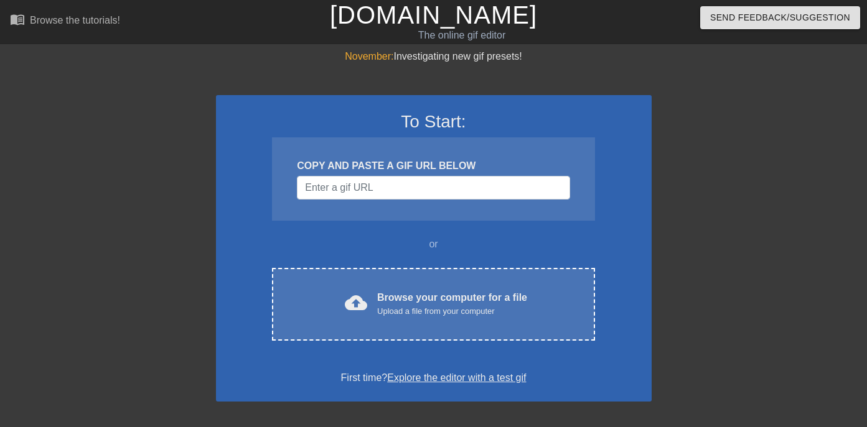  I want to click on a: Browse the tutorials!, so click(65, 21).